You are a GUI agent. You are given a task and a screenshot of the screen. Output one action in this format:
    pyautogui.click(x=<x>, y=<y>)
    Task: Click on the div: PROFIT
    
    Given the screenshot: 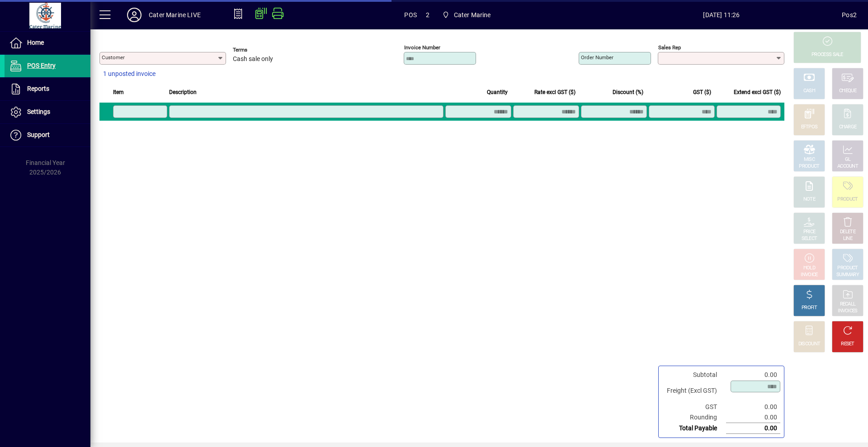 What is the action you would take?
    pyautogui.click(x=809, y=308)
    